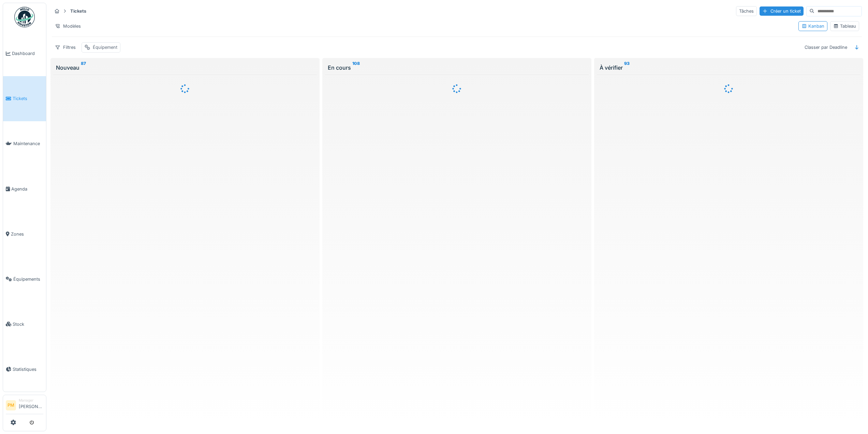 The height and width of the screenshot is (434, 868). What do you see at coordinates (28, 143) in the screenshot?
I see `span: Maintenance` at bounding box center [28, 143].